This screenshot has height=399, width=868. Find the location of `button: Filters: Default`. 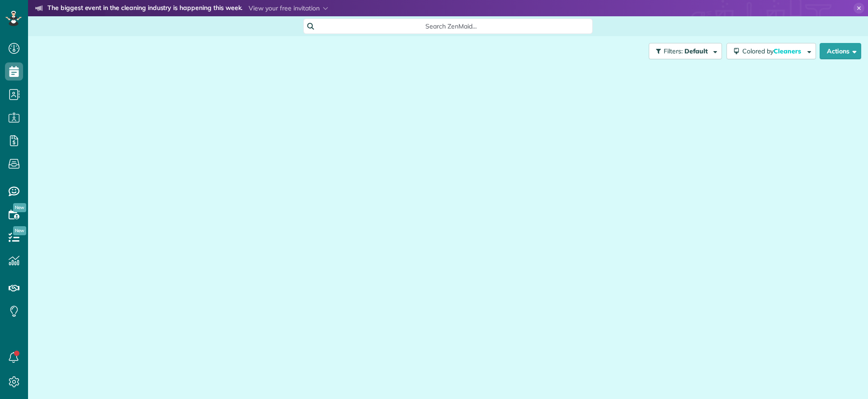

button: Filters: Default is located at coordinates (685, 51).